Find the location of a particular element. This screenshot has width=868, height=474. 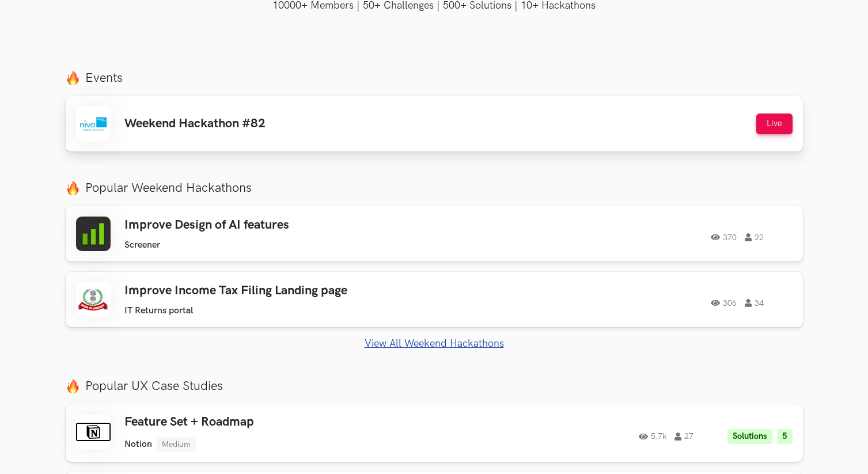

li: IT Returns portal is located at coordinates (158, 310).